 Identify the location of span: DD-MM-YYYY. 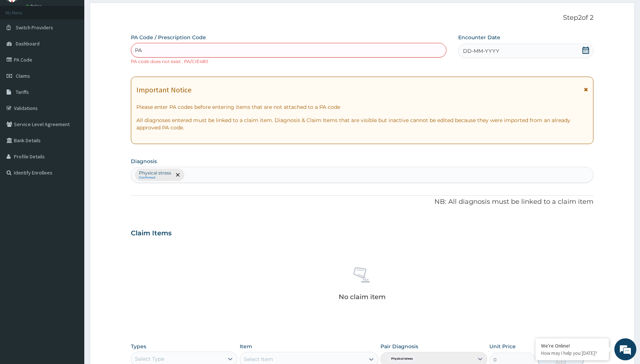
(481, 51).